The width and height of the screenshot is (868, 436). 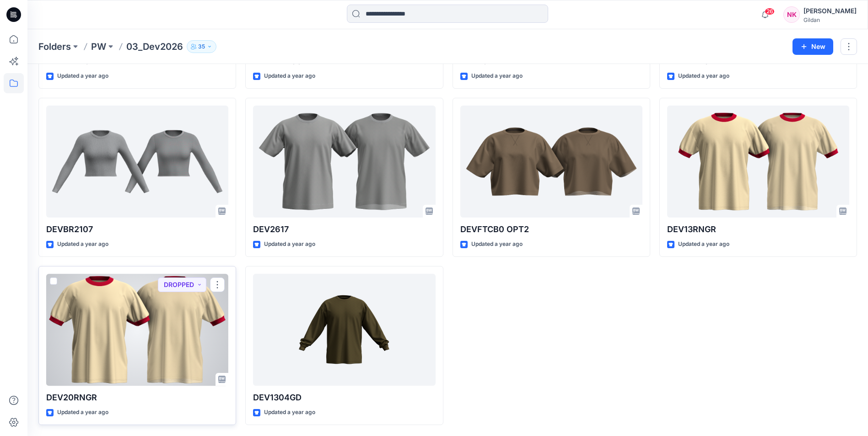 I want to click on p: DEVFTCB0 OPT2, so click(x=551, y=229).